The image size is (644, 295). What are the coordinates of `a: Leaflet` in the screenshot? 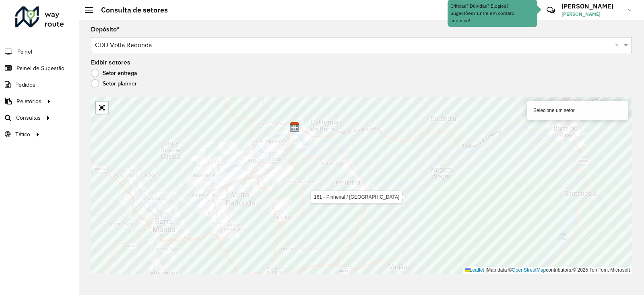 It's located at (475, 269).